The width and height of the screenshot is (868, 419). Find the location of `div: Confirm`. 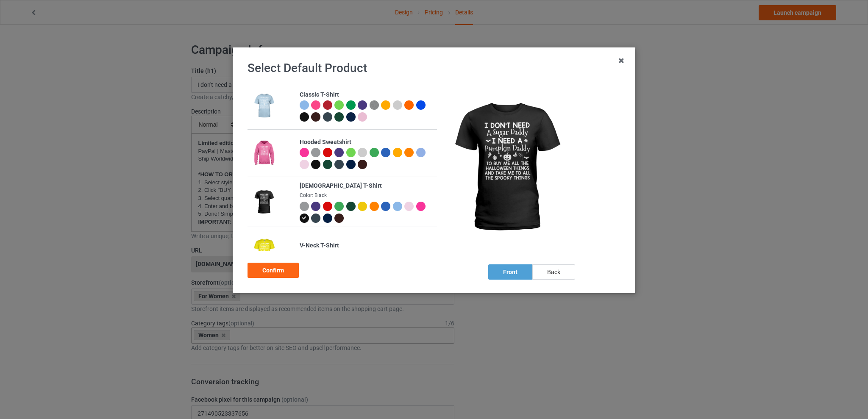

div: Confirm is located at coordinates (273, 270).